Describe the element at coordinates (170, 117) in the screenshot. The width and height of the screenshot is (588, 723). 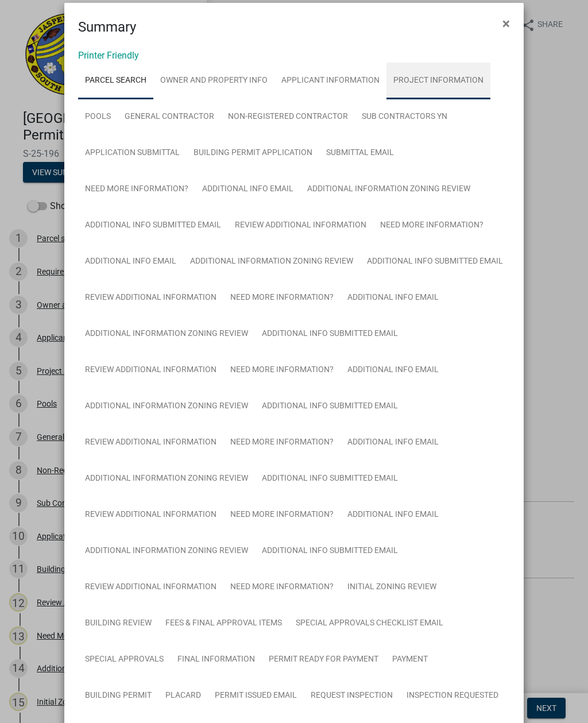
I see `a: General Contractor` at that location.